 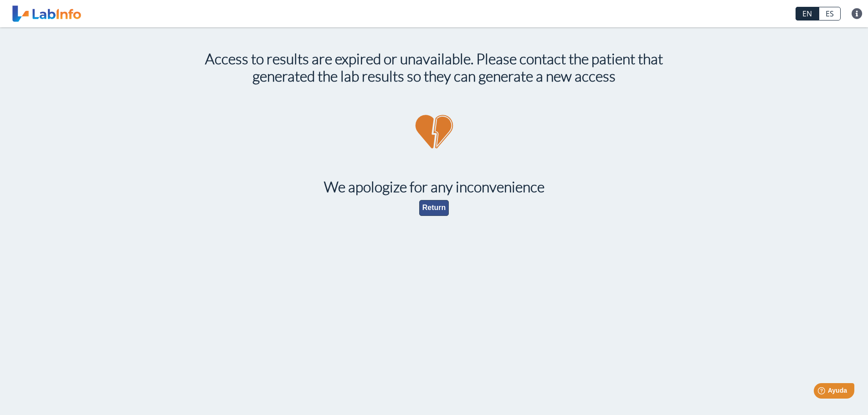 I want to click on button: Return, so click(x=434, y=208).